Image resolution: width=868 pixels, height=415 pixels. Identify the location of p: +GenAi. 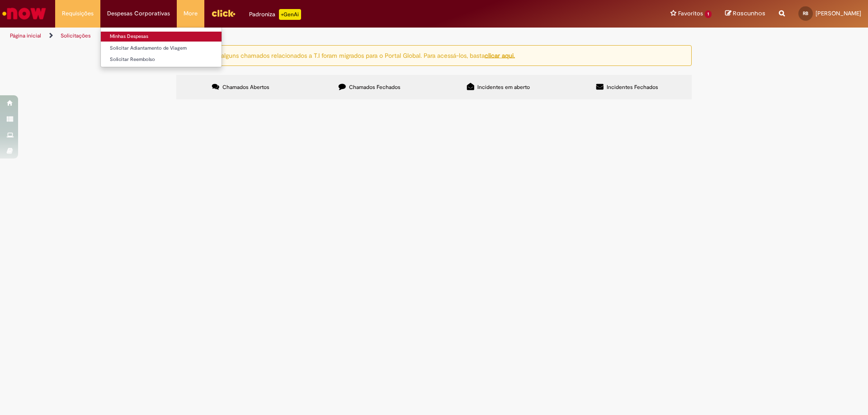
(290, 15).